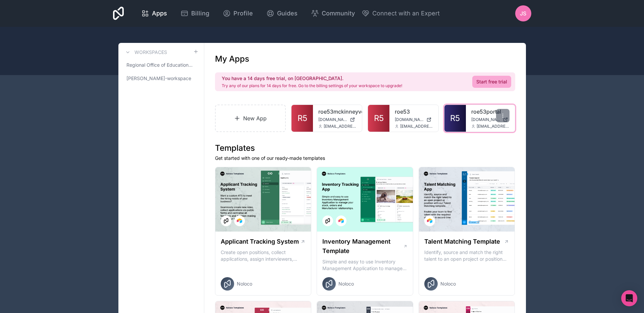  I want to click on div: Open Intercom Messenger, so click(630, 299).